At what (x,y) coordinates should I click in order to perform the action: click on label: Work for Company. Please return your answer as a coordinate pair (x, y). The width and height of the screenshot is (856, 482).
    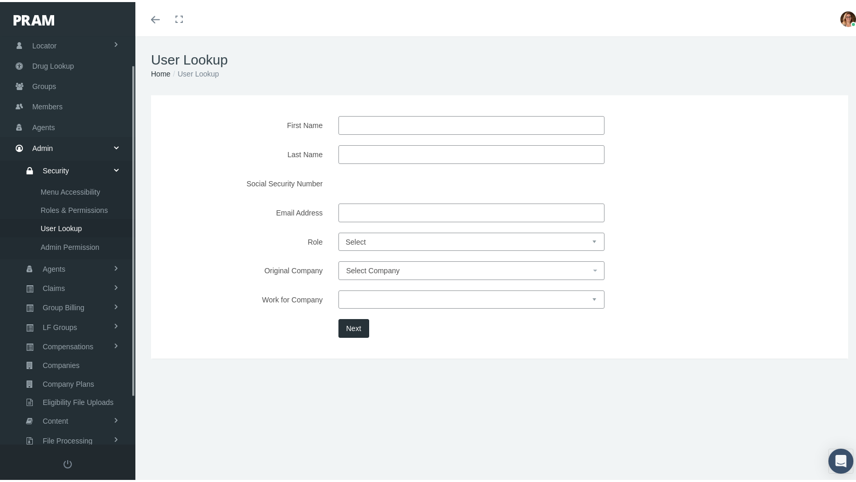
    Looking at the image, I should click on (246, 297).